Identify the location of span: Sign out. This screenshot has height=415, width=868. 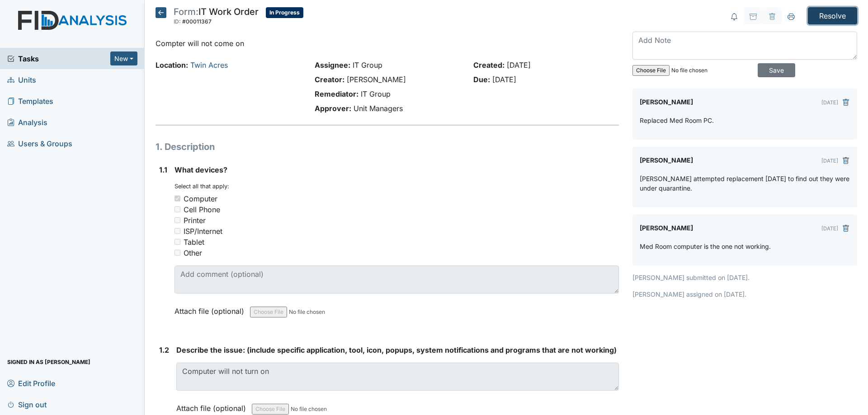
(27, 404).